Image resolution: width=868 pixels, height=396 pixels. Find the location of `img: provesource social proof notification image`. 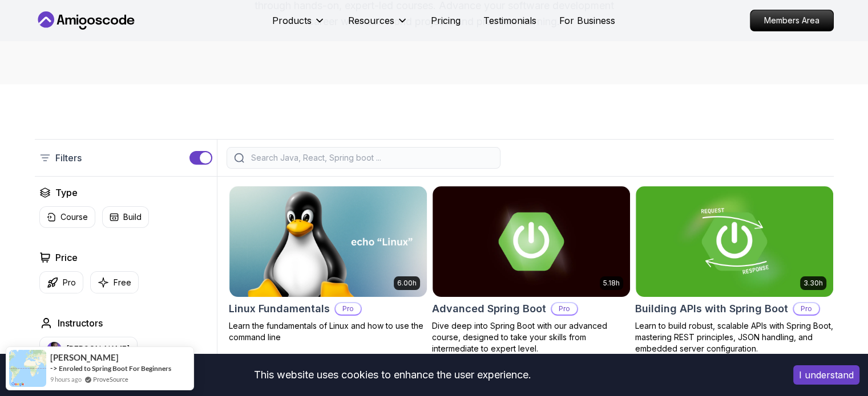

img: provesource social proof notification image is located at coordinates (27, 368).